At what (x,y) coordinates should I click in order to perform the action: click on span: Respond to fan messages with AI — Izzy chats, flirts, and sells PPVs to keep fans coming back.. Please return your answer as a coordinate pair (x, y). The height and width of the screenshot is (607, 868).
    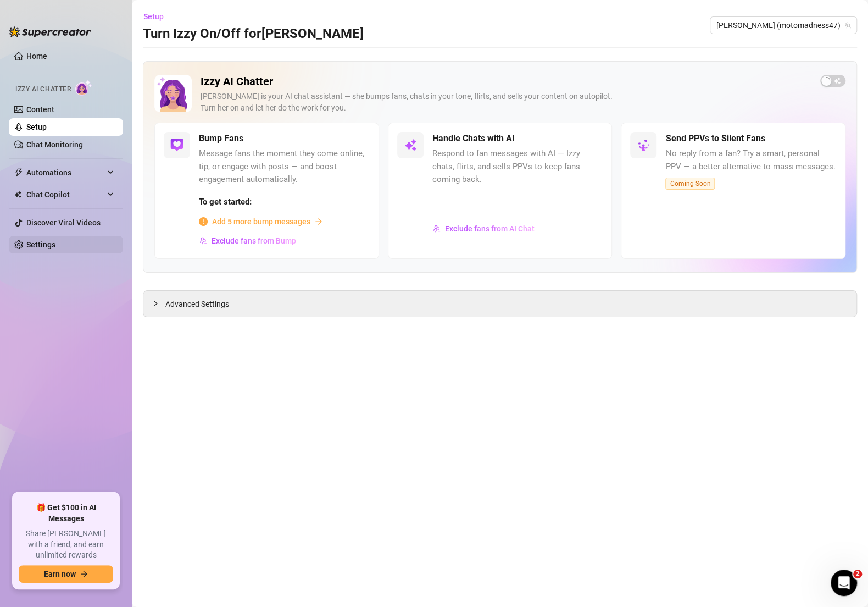
    Looking at the image, I should click on (517, 167).